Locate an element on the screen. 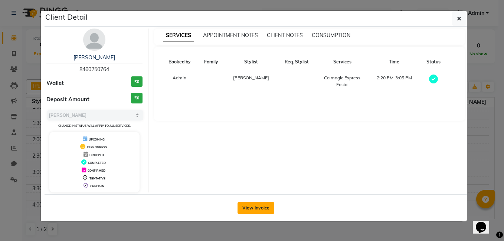  span: UPCOMING is located at coordinates (97, 140).